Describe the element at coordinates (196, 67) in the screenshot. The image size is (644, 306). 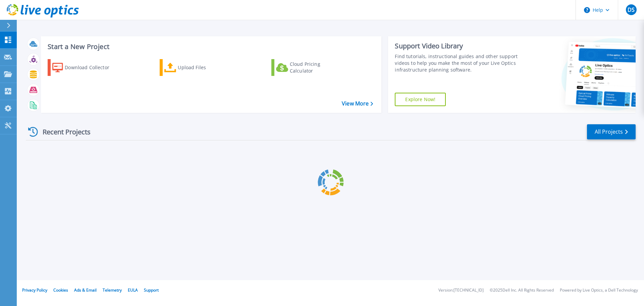
I see `a: Upload Files` at that location.